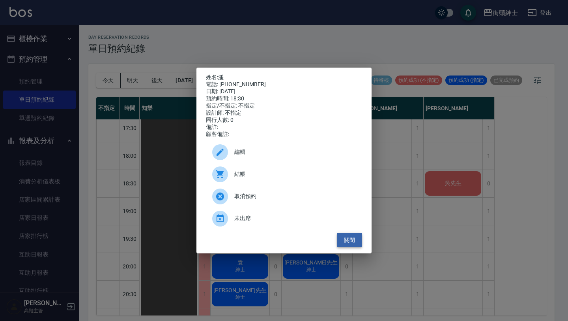 This screenshot has width=568, height=321. What do you see at coordinates (284, 77) in the screenshot?
I see `p: 姓名:` at bounding box center [284, 77].